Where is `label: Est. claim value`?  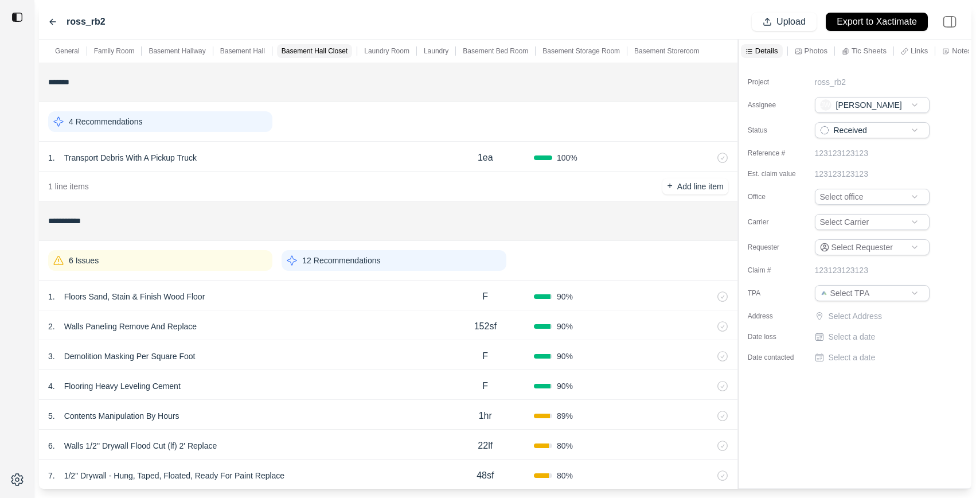
label: Est. claim value is located at coordinates (777, 174).